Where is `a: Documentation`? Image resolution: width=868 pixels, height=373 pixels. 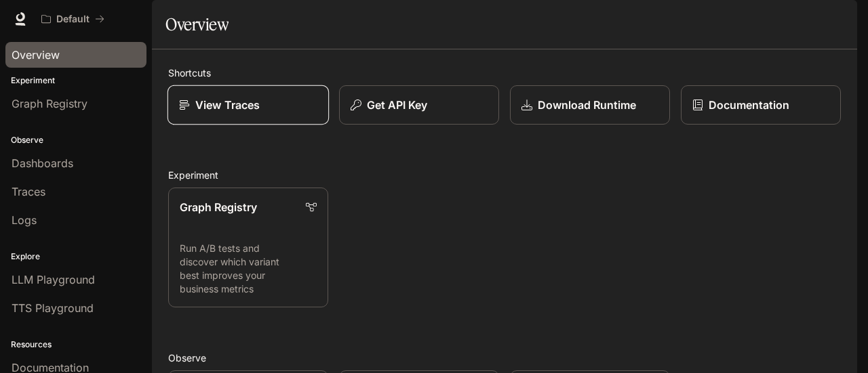 a: Documentation is located at coordinates (761, 105).